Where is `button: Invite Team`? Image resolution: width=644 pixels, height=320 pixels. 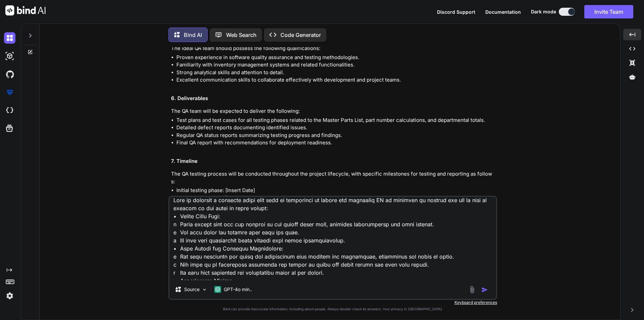 button: Invite Team is located at coordinates (609, 12).